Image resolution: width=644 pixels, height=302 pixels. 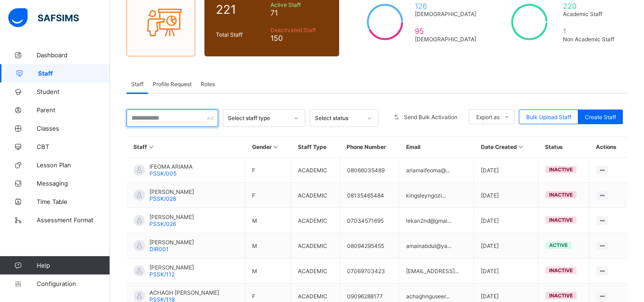 I want to click on span: Academic Staff, so click(x=589, y=14).